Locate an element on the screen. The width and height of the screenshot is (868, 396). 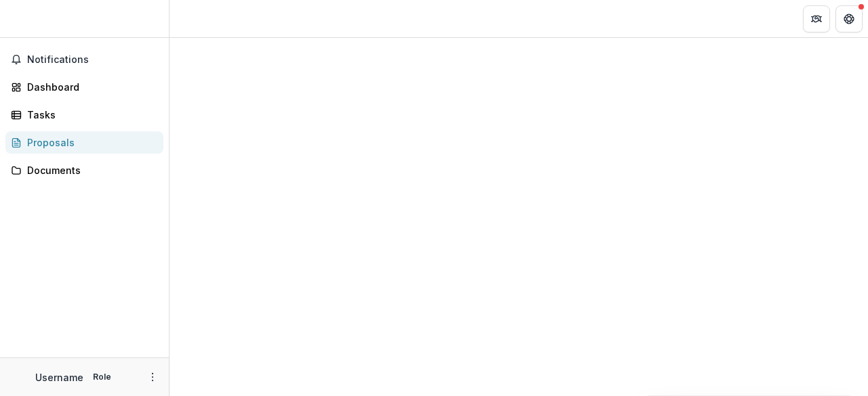
div: Documents is located at coordinates (90, 170).